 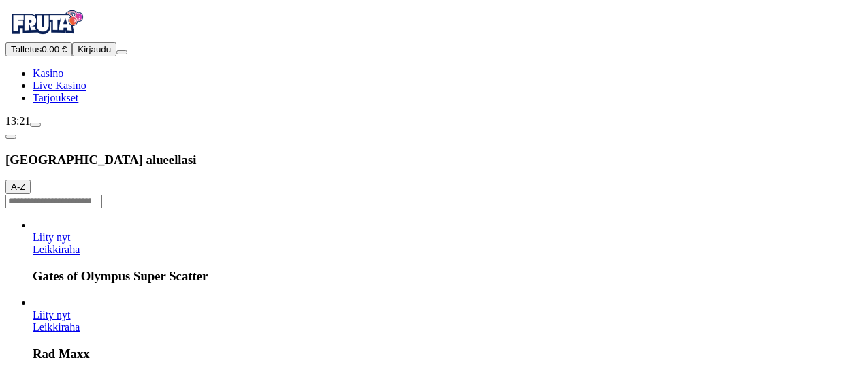 What do you see at coordinates (17, 120) in the screenshot?
I see `span: 13:21` at bounding box center [17, 120].